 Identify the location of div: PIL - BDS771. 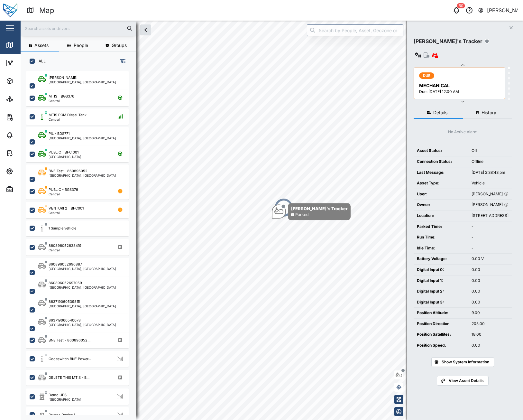
(59, 134).